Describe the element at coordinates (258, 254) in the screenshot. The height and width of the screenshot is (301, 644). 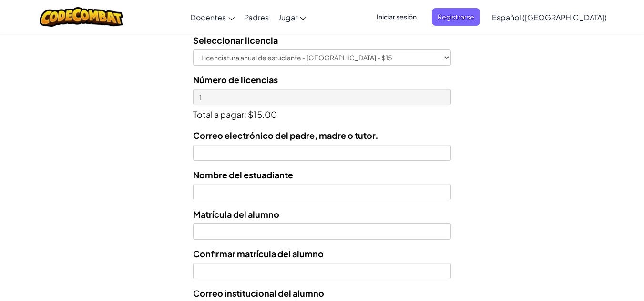
I see `font: Confirmar matrícula del alumno` at that location.